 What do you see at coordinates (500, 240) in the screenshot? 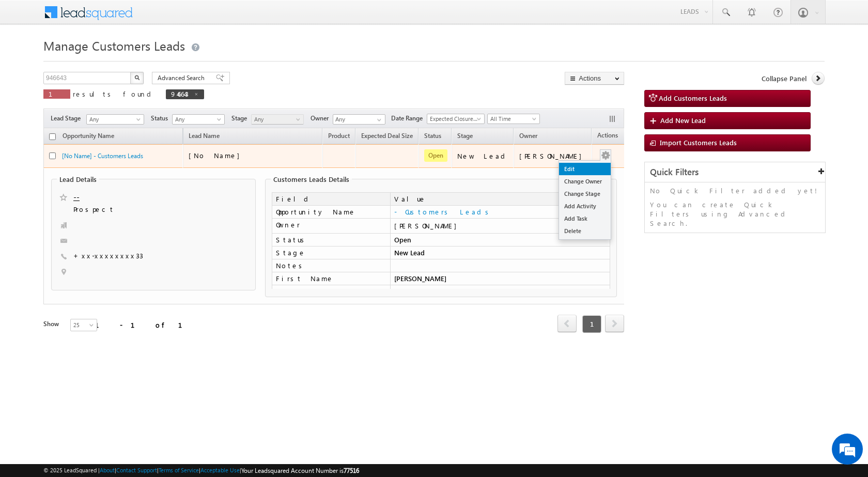
I see `td: Open` at bounding box center [500, 240].